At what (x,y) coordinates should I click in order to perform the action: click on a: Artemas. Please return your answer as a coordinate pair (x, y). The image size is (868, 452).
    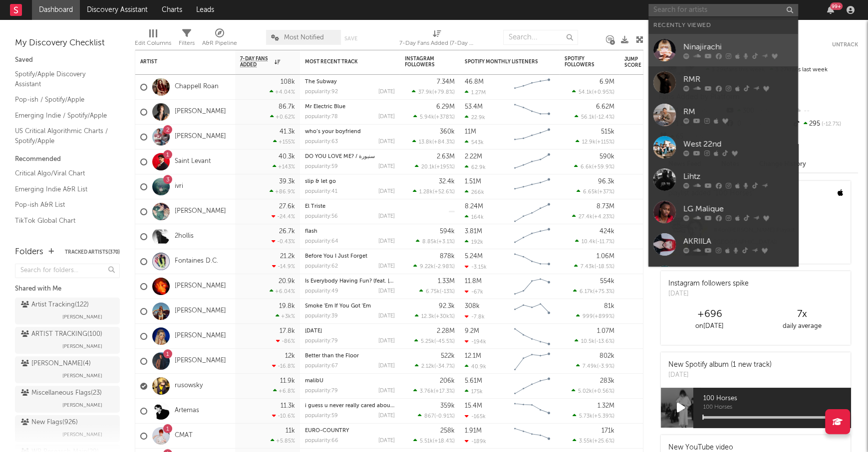
    Looking at the image, I should click on (187, 411).